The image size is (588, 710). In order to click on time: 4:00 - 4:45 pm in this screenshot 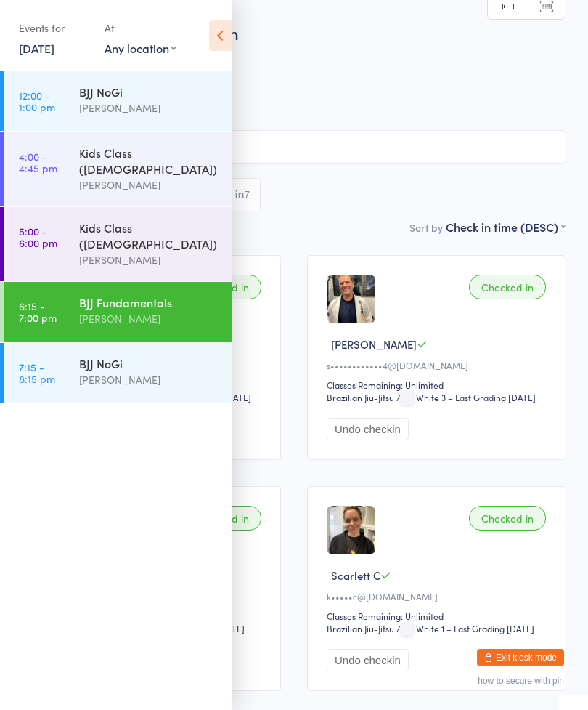, I will do `click(38, 162)`.